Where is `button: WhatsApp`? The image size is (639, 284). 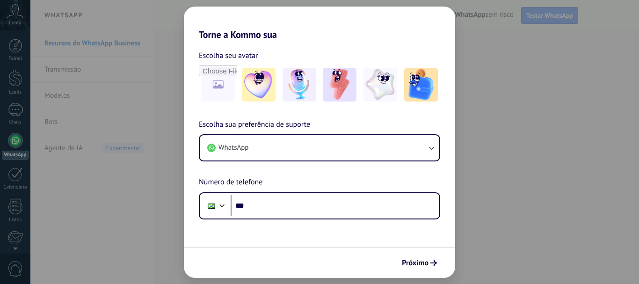
button: WhatsApp is located at coordinates (319, 148).